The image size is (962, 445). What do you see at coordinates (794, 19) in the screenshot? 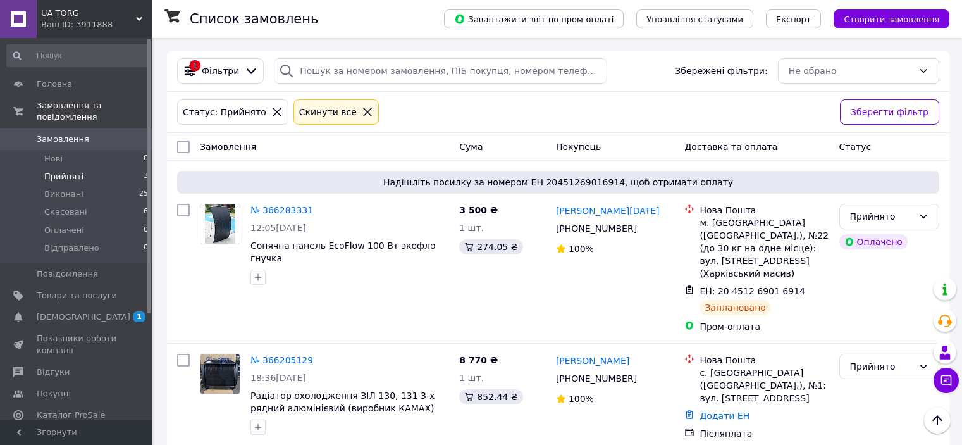
I see `span: Експорт` at bounding box center [794, 19].